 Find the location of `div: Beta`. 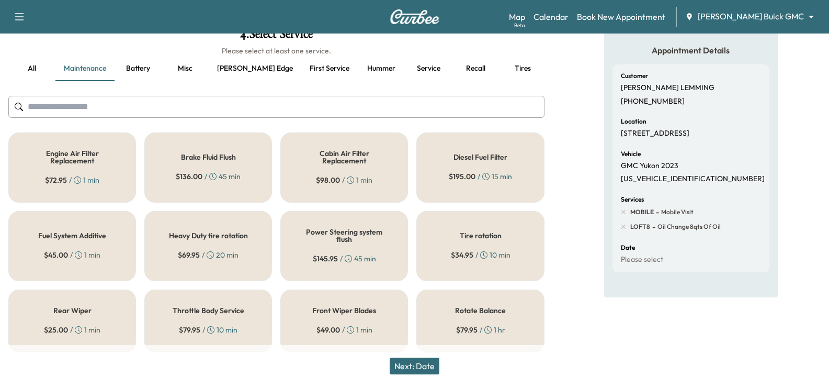

div: Beta is located at coordinates (519, 25).